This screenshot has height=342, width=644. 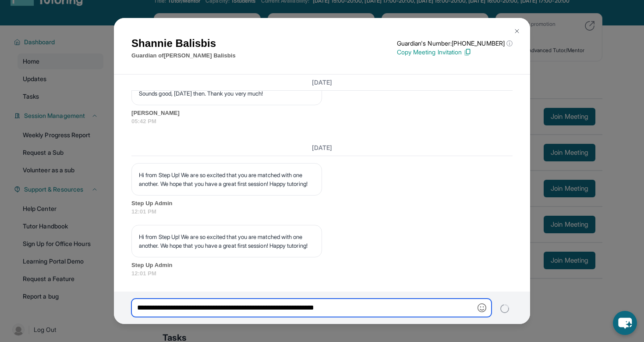 I want to click on img: Close Icon, so click(x=517, y=31).